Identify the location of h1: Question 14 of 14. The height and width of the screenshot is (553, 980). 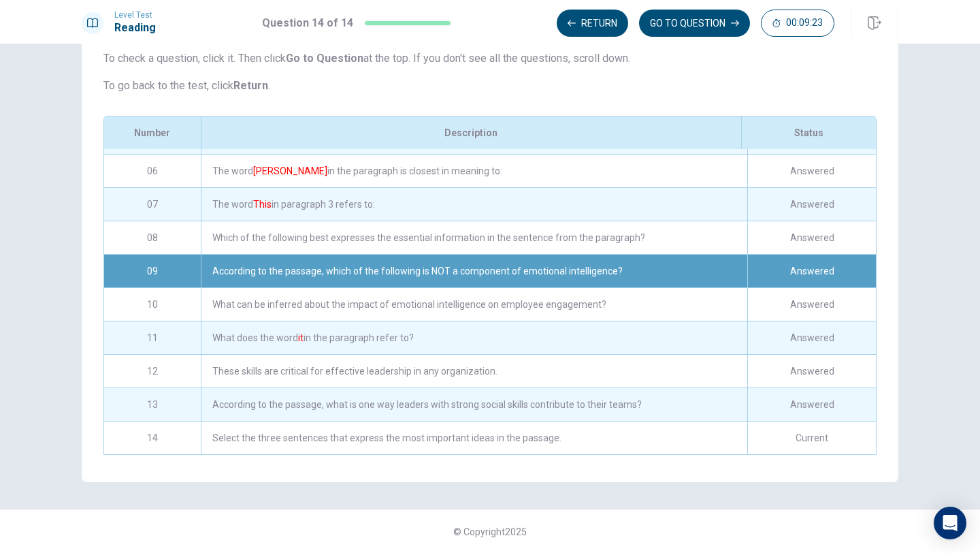
(308, 23).